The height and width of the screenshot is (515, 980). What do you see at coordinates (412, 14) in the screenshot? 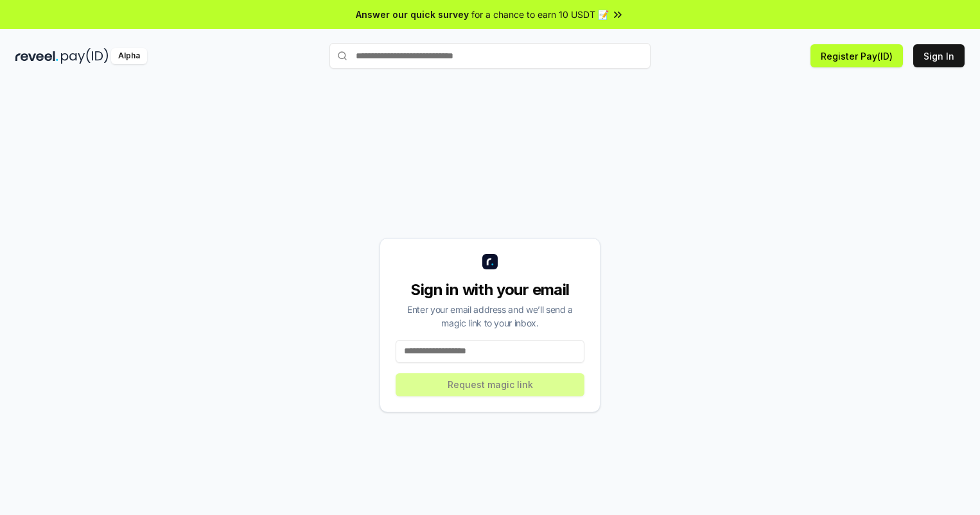
I see `span: Answer our quick survey` at bounding box center [412, 14].